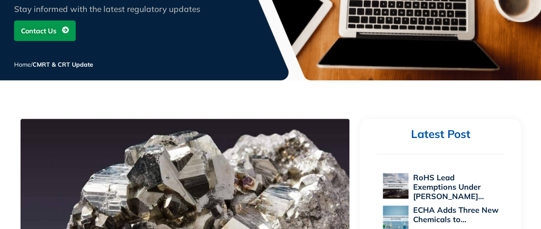 The image size is (541, 229). What do you see at coordinates (63, 65) in the screenshot?
I see `span: CMRT & CRT Update` at bounding box center [63, 65].